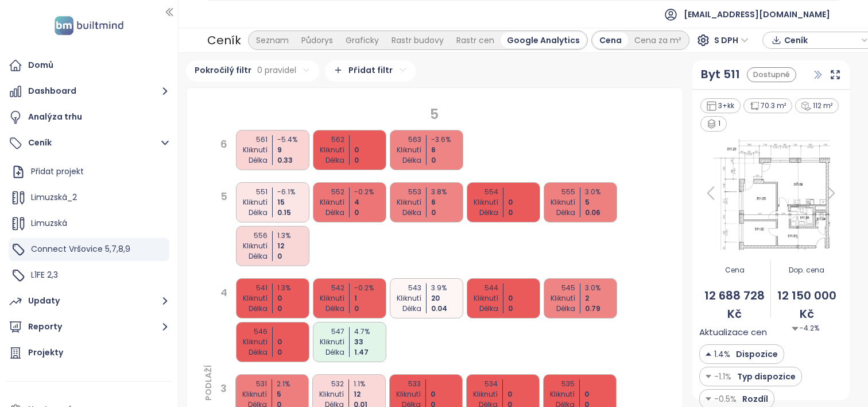 The image size is (868, 407). What do you see at coordinates (45, 353) in the screenshot?
I see `div: Projekty` at bounding box center [45, 353].